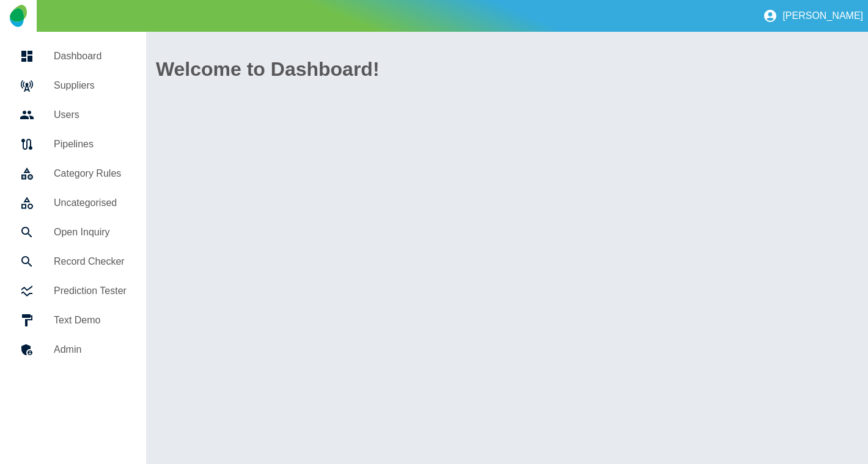 This screenshot has height=464, width=868. What do you see at coordinates (73, 203) in the screenshot?
I see `a: Uncategorised` at bounding box center [73, 203].